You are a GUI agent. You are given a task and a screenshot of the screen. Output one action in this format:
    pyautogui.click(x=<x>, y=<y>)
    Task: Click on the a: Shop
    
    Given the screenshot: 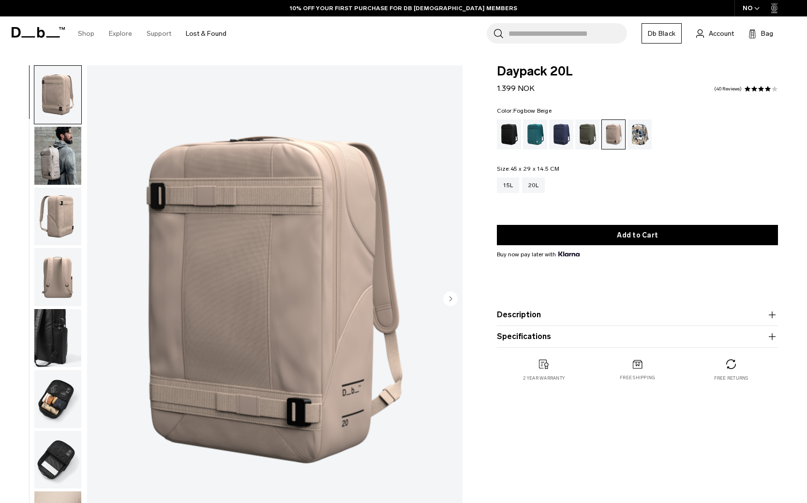 What is the action you would take?
    pyautogui.click(x=86, y=33)
    